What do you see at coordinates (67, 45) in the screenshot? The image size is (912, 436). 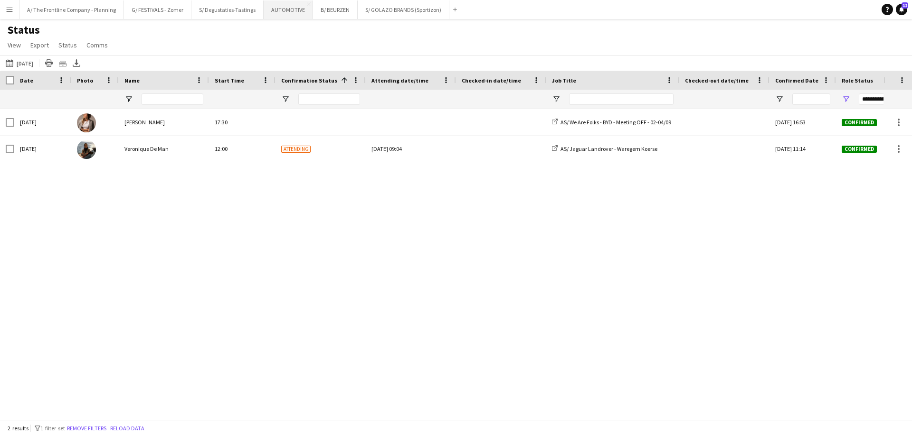 I see `a: Status` at bounding box center [67, 45].